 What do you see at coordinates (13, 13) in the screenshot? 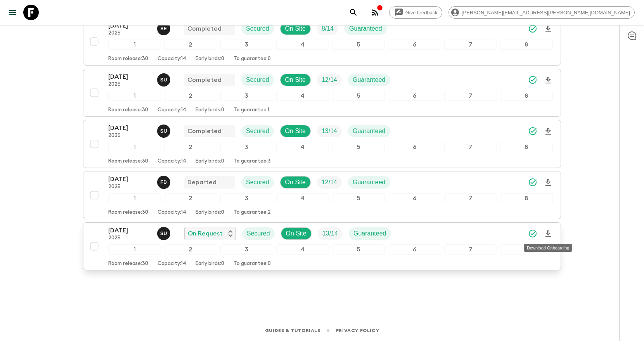
I see `button: menu` at bounding box center [13, 13].